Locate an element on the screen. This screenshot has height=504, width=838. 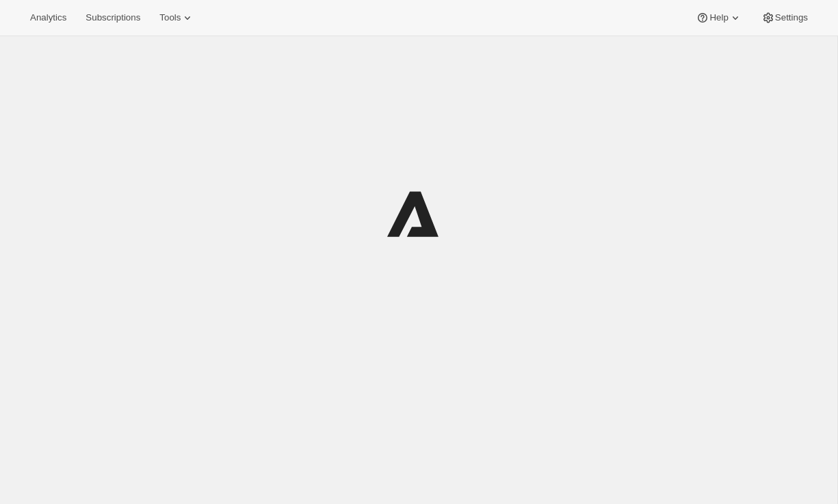
button: Subscriptions is located at coordinates (113, 18).